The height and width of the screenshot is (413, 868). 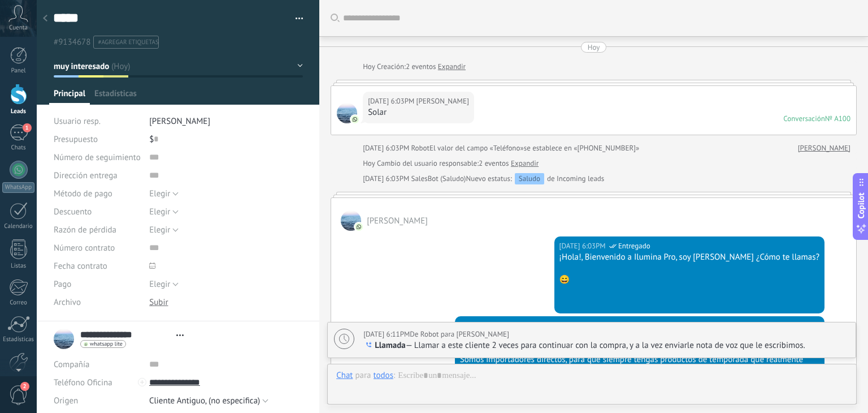 What do you see at coordinates (383, 375) in the screenshot?
I see `div: todos` at bounding box center [383, 375].